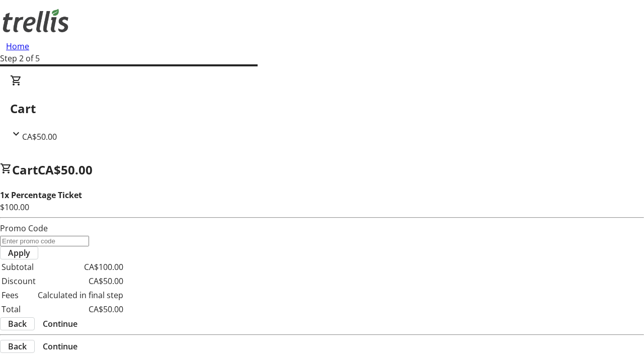 The image size is (644, 362). What do you see at coordinates (19, 309) in the screenshot?
I see `td: Total` at bounding box center [19, 309].